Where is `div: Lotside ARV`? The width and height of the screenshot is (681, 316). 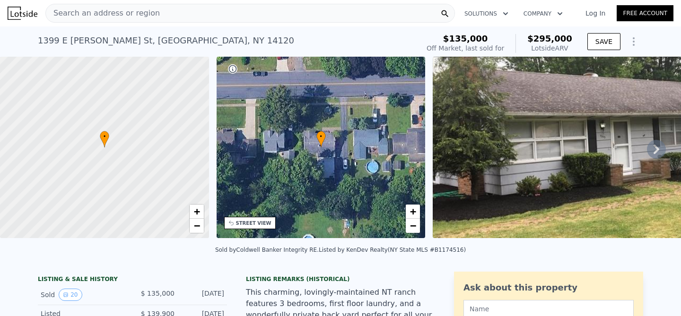 div: Lotside ARV is located at coordinates (549, 48).